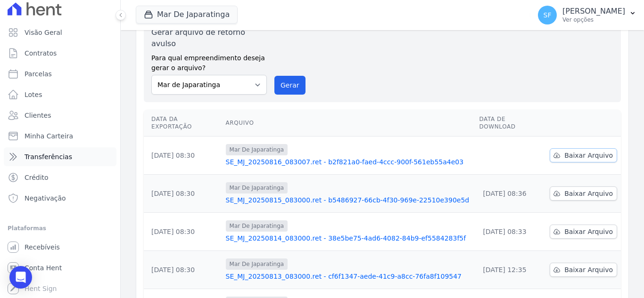 The image size is (644, 298). I want to click on span: Negativação, so click(45, 198).